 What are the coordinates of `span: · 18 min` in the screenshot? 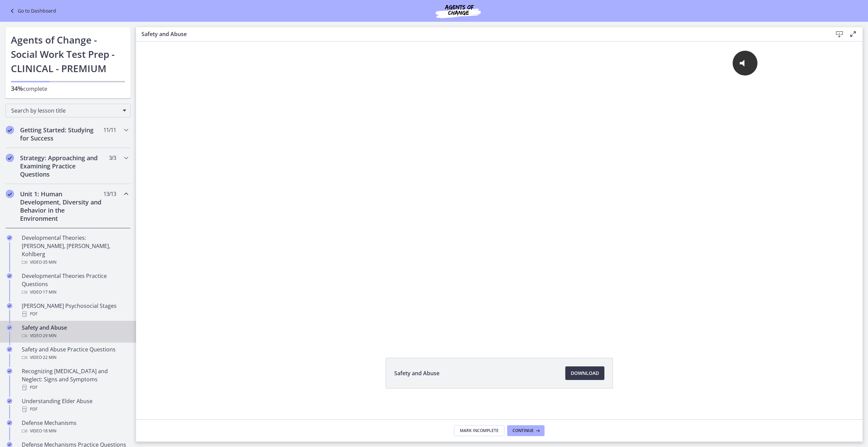 It's located at (49, 431).